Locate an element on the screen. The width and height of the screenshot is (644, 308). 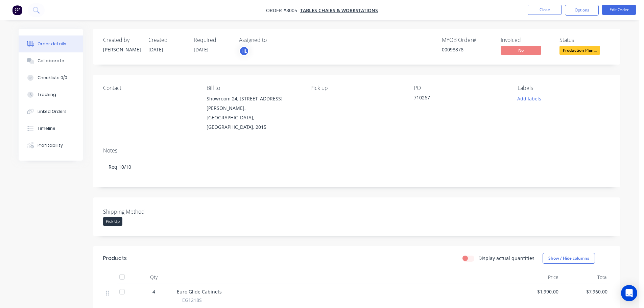
span: Tables Chairs & Workstations is located at coordinates (339, 10).